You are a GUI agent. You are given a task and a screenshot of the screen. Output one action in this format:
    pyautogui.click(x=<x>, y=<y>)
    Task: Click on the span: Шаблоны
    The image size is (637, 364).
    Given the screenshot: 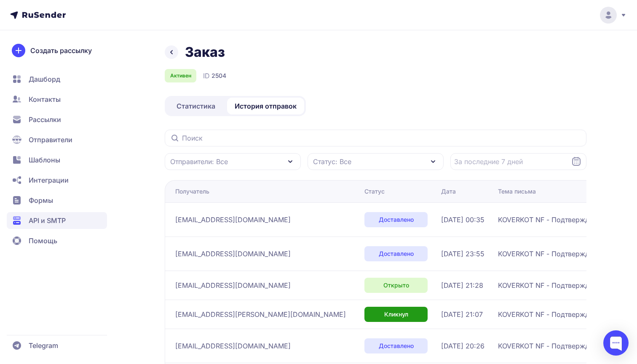 What is the action you would take?
    pyautogui.click(x=44, y=160)
    